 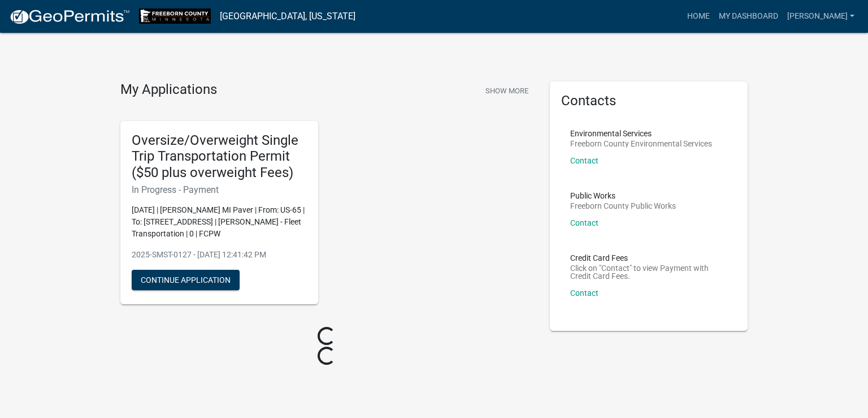 What do you see at coordinates (649, 101) in the screenshot?
I see `h5: Contacts` at bounding box center [649, 101].